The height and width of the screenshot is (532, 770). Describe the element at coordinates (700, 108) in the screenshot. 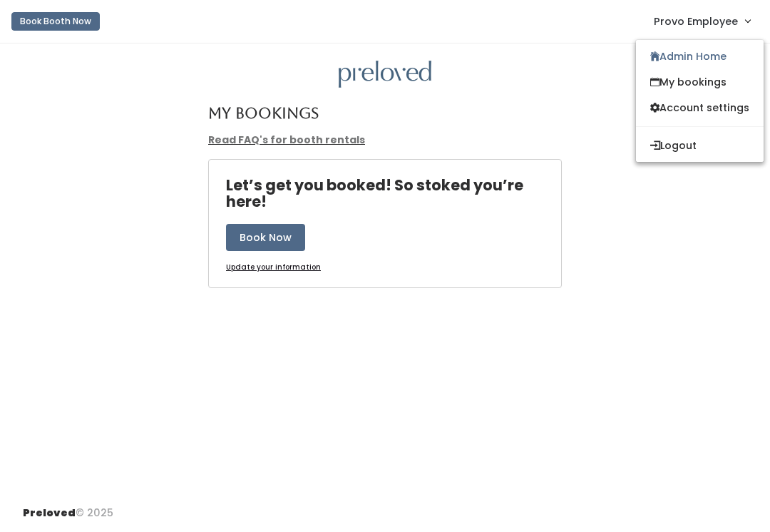

I see `a: Account settings` at that location.